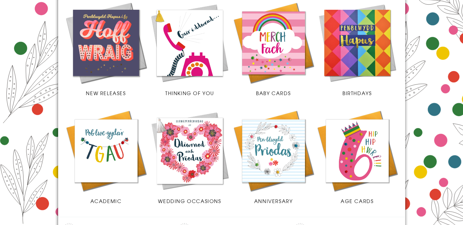 The height and width of the screenshot is (225, 463). What do you see at coordinates (190, 49) in the screenshot?
I see `a: Thinking of You` at bounding box center [190, 49].